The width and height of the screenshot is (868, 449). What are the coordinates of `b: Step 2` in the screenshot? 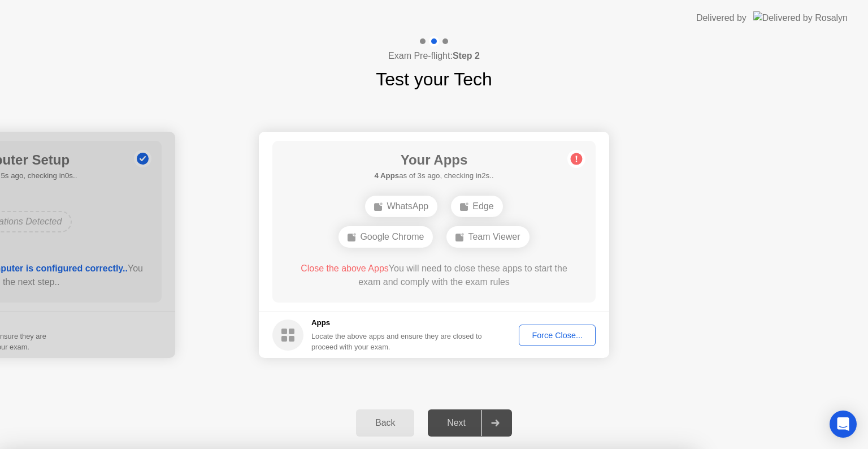 It's located at (466, 56).